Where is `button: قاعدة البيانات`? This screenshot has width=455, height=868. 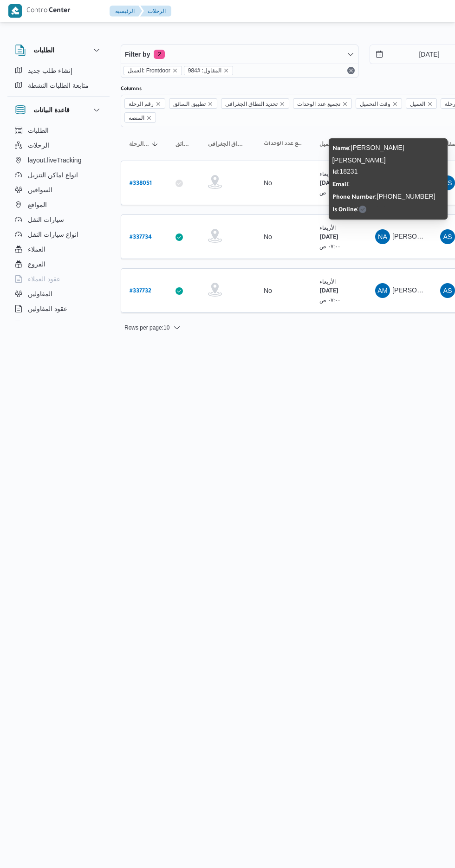
button: قاعدة البيانات is located at coordinates (59, 110).